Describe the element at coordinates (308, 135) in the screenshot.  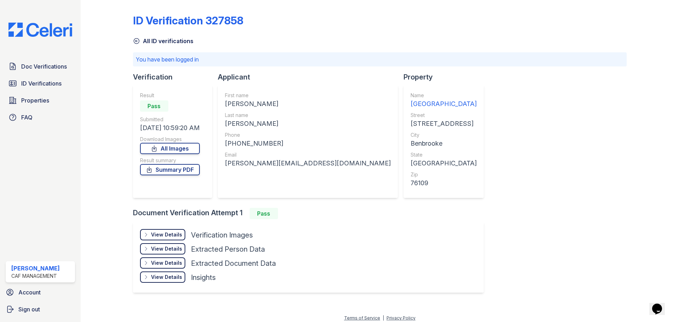
I see `div: Phone` at that location.